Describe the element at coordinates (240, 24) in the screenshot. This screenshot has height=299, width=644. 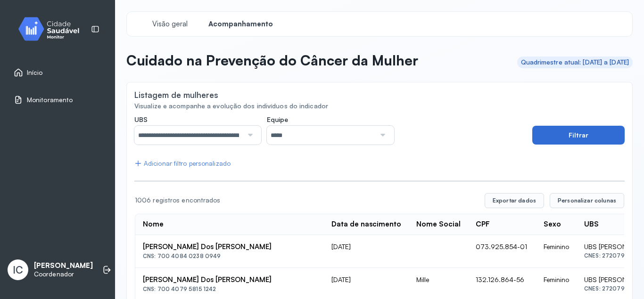
I see `span: Acompanhamento` at that location.